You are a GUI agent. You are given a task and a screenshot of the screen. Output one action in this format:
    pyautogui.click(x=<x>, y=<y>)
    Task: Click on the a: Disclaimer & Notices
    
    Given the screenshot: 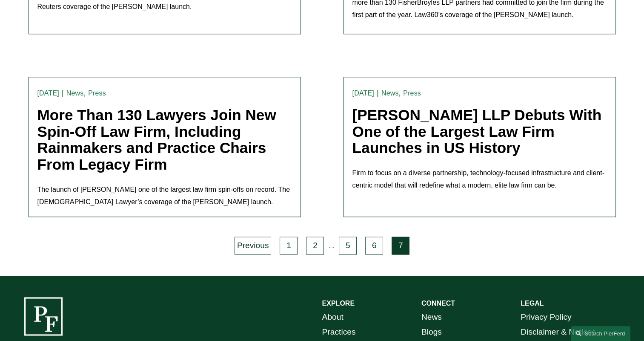 What is the action you would take?
    pyautogui.click(x=558, y=332)
    